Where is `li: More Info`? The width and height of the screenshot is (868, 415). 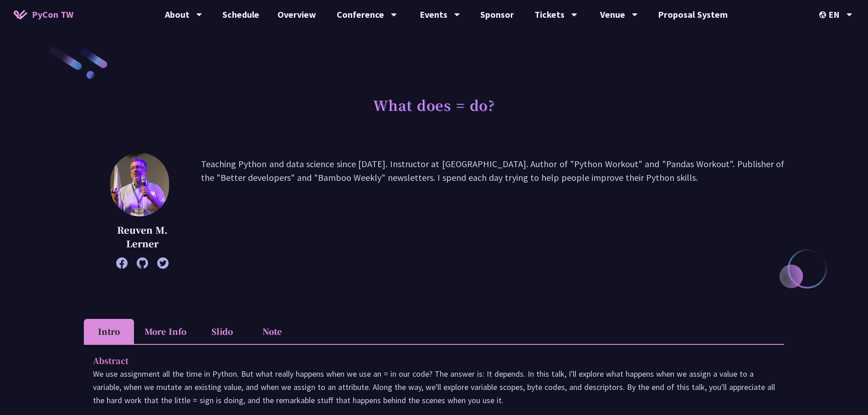 li: More Info is located at coordinates (165, 331).